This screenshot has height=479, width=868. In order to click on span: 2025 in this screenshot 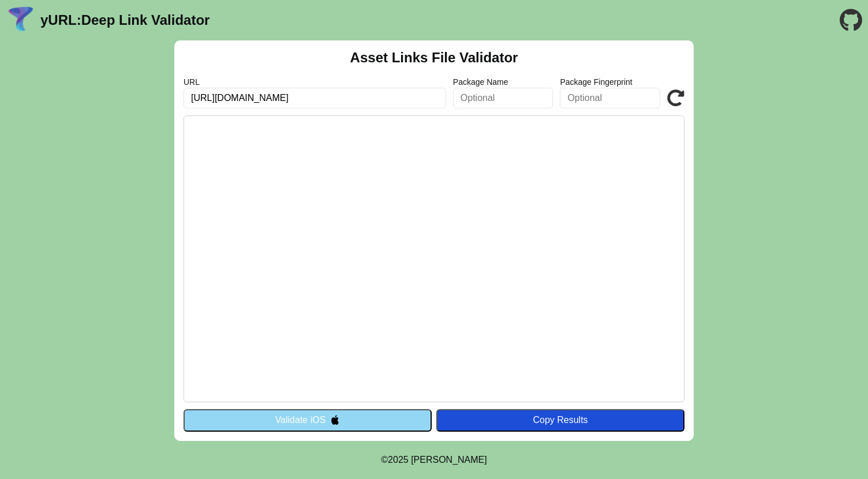, I will do `click(398, 459)`.